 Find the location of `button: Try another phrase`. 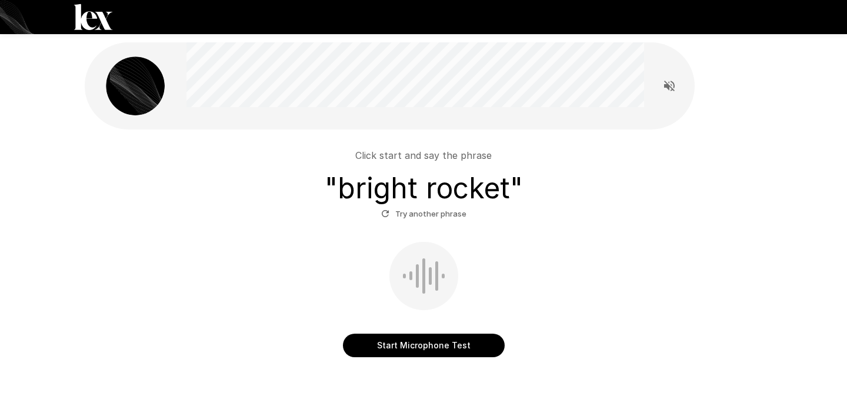

button: Try another phrase is located at coordinates (423, 213).